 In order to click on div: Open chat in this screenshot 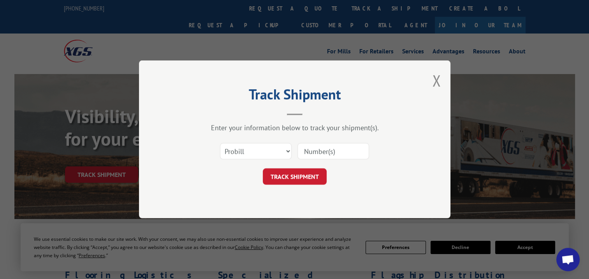, I will do `click(568, 259)`.